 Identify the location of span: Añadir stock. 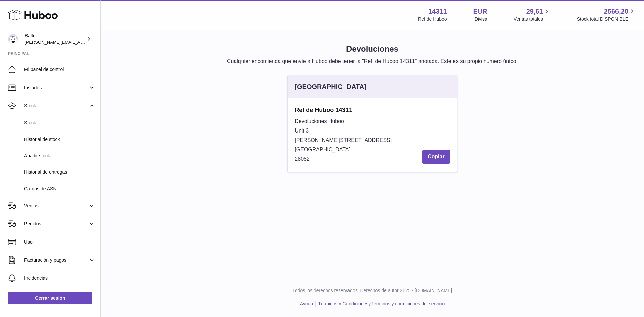
(60, 156).